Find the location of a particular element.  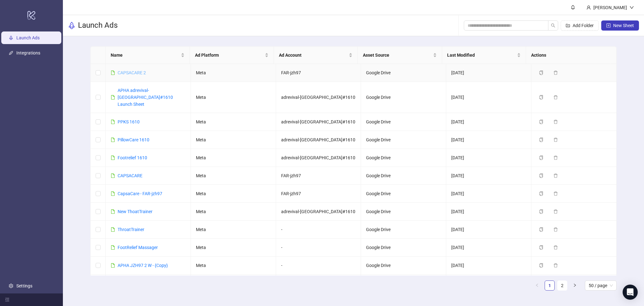

span: Ad Platform is located at coordinates (229, 55).